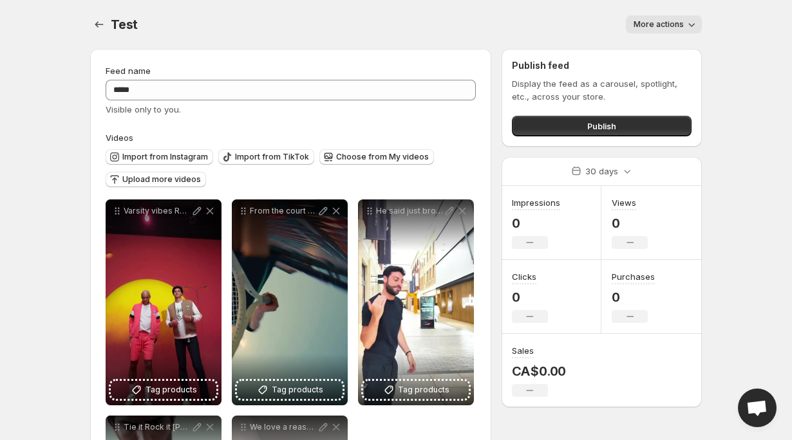 This screenshot has width=792, height=440. Describe the element at coordinates (539, 371) in the screenshot. I see `p: CA$0.00` at that location.